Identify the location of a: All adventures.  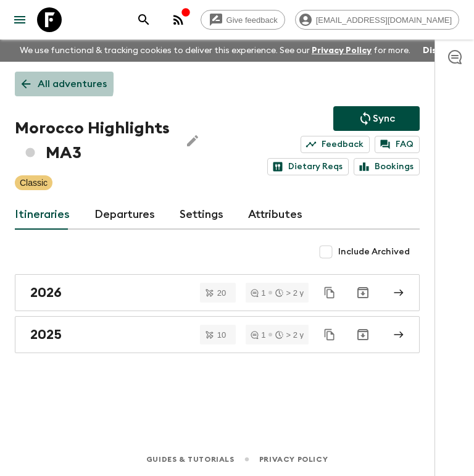
(64, 84).